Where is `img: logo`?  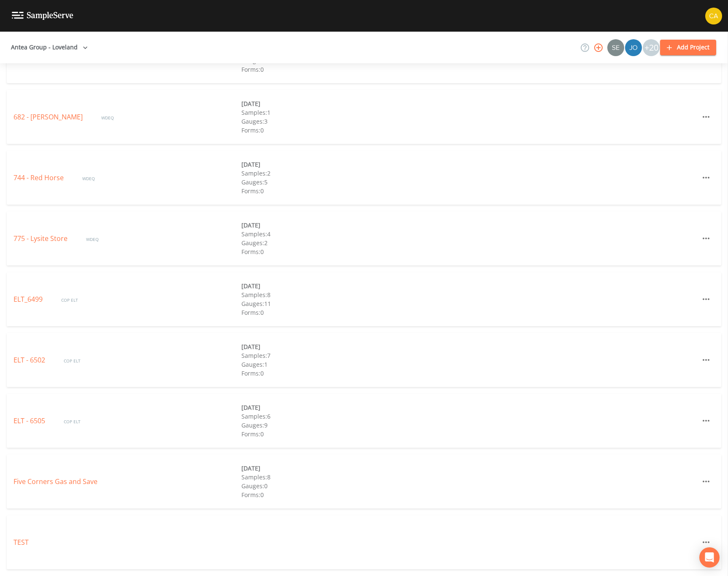
img: logo is located at coordinates (43, 15).